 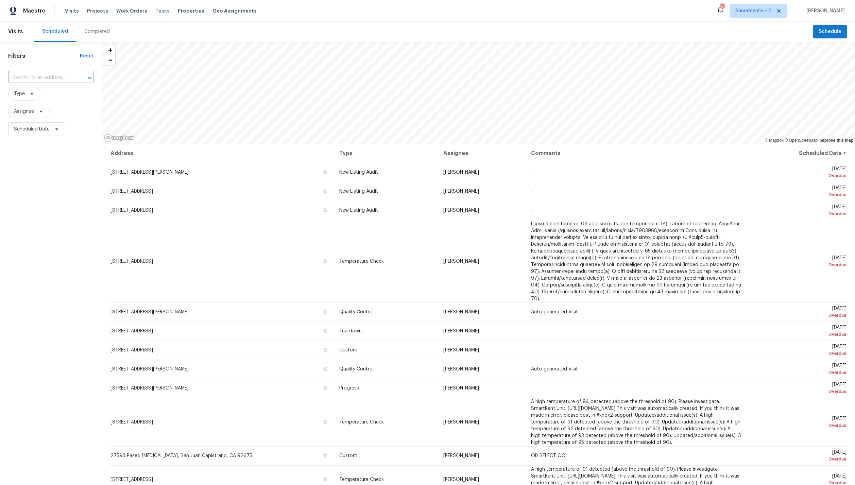 I want to click on a: Mapbox homepage, so click(x=119, y=138).